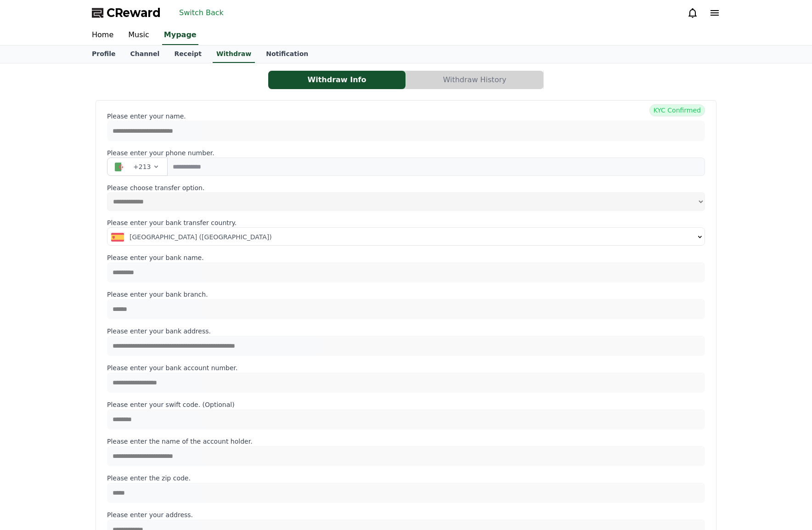  Describe the element at coordinates (234, 54) in the screenshot. I see `a: Withdraw` at that location.